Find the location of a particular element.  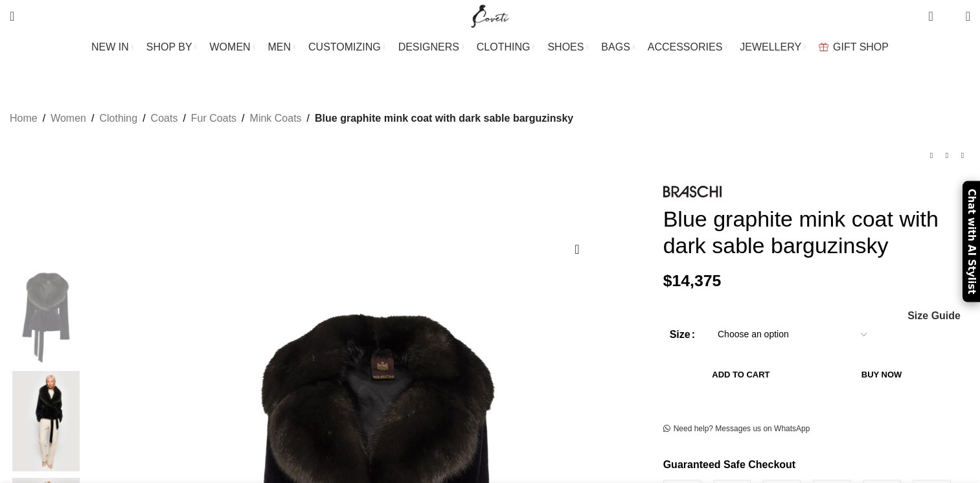

img: Coveti is located at coordinates (46, 313).